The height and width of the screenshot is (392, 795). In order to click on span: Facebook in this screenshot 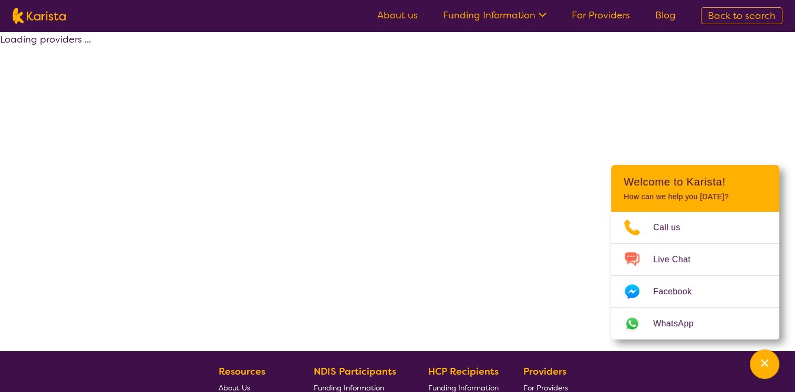, I will do `click(678, 292)`.